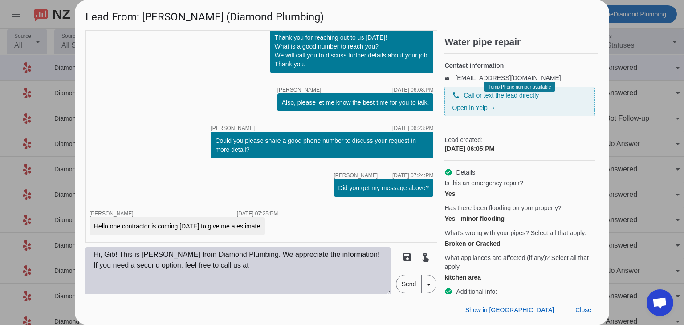 This screenshot has width=684, height=325. Describe the element at coordinates (484, 183) in the screenshot. I see `span: Is this an emergency repair?` at that location.